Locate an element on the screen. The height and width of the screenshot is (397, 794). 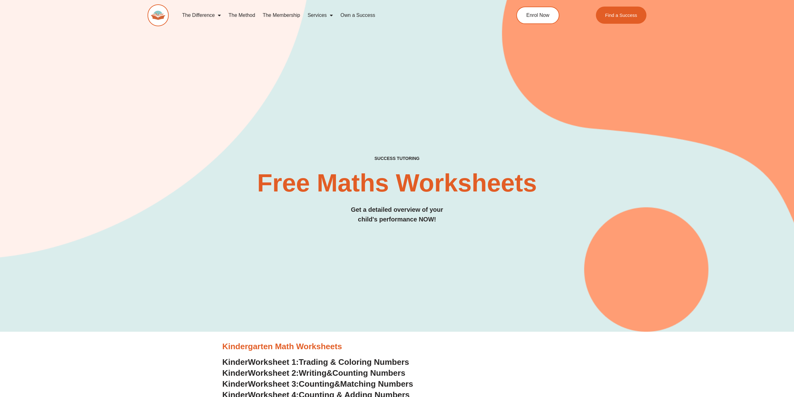
span: Worksheet 1: is located at coordinates (273, 362).